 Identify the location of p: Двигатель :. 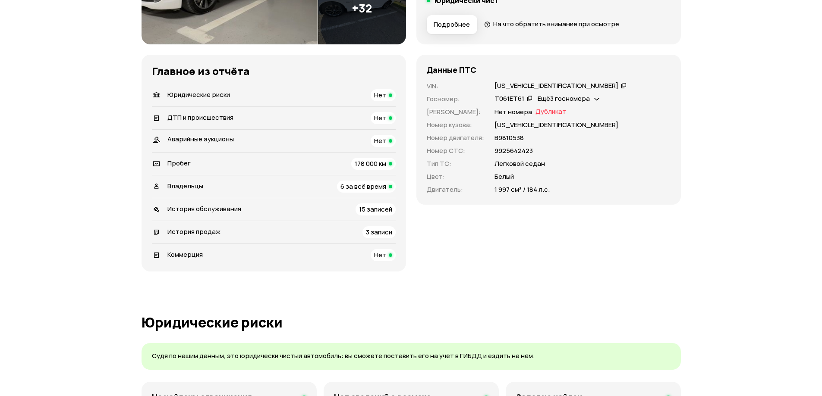
(455, 190).